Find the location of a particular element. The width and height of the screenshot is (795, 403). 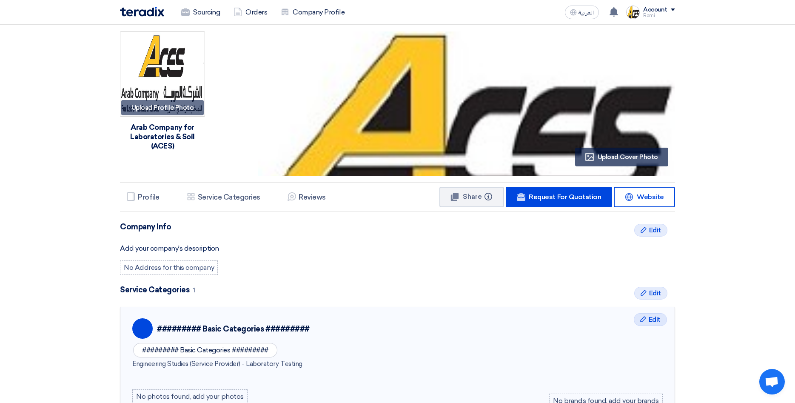

h5: Reviews is located at coordinates (312, 197).